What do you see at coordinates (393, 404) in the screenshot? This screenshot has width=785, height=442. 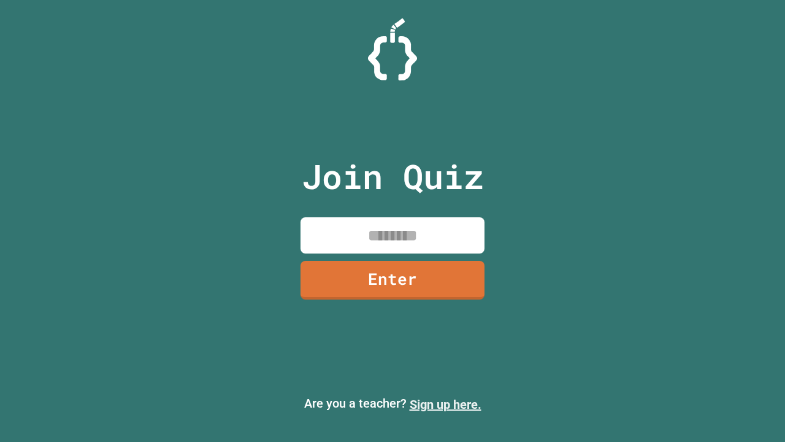 I see `p: Are you a teacher?` at bounding box center [393, 404].